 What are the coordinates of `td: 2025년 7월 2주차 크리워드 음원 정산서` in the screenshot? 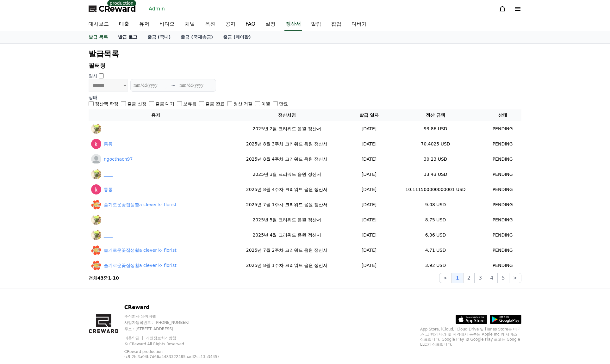 It's located at (287, 250).